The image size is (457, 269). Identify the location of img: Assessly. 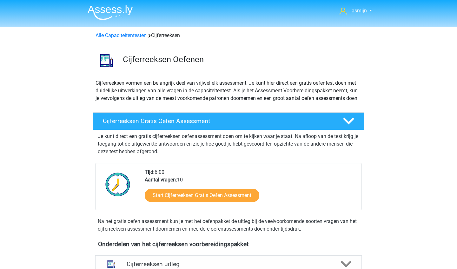
(110, 12).